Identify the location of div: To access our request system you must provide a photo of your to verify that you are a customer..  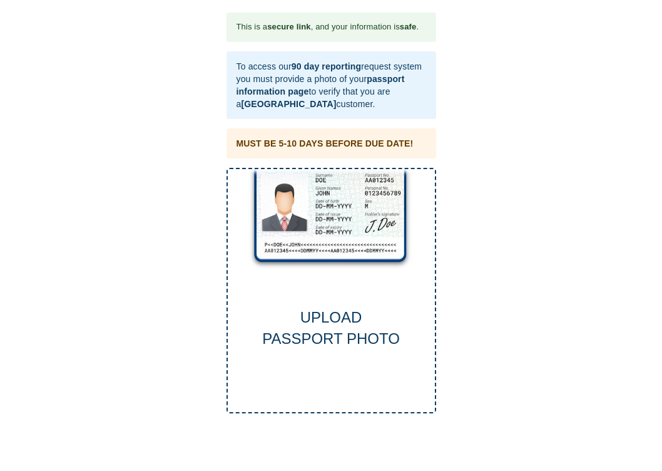
(331, 85).